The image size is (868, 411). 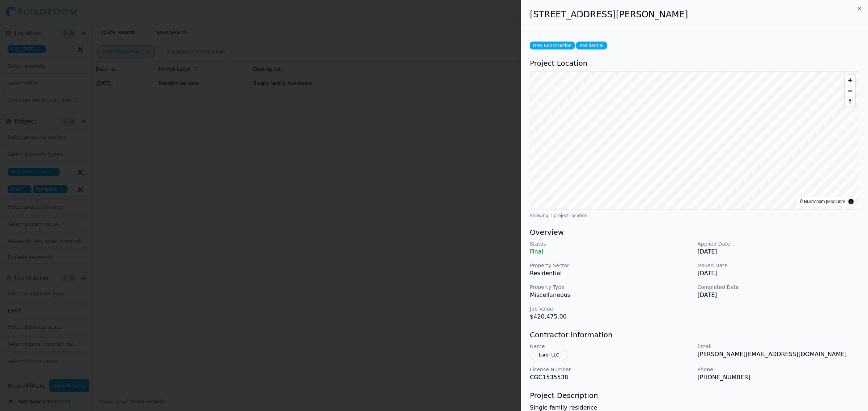 I want to click on canvas: Map, so click(x=694, y=141).